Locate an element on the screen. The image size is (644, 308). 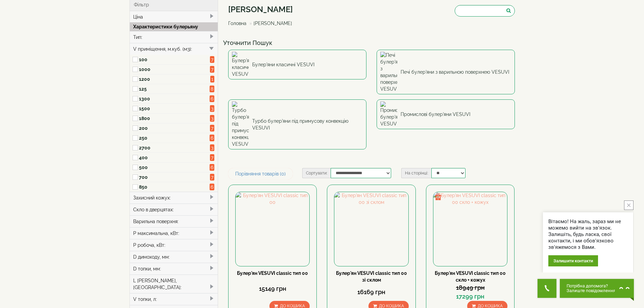
a: Порівняння товарів (0) is located at coordinates (260, 173).